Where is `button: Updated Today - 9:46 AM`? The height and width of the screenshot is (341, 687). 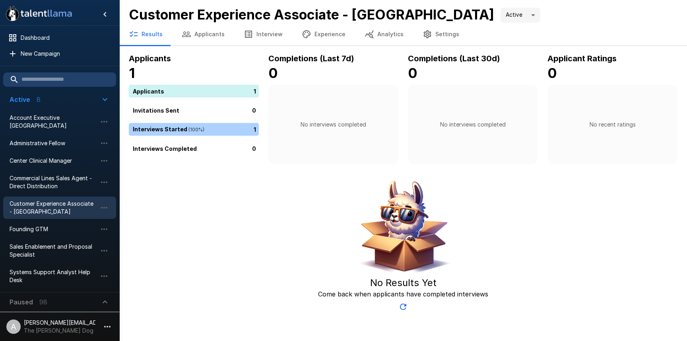
button: Updated Today - 9:46 AM is located at coordinates (403, 306).